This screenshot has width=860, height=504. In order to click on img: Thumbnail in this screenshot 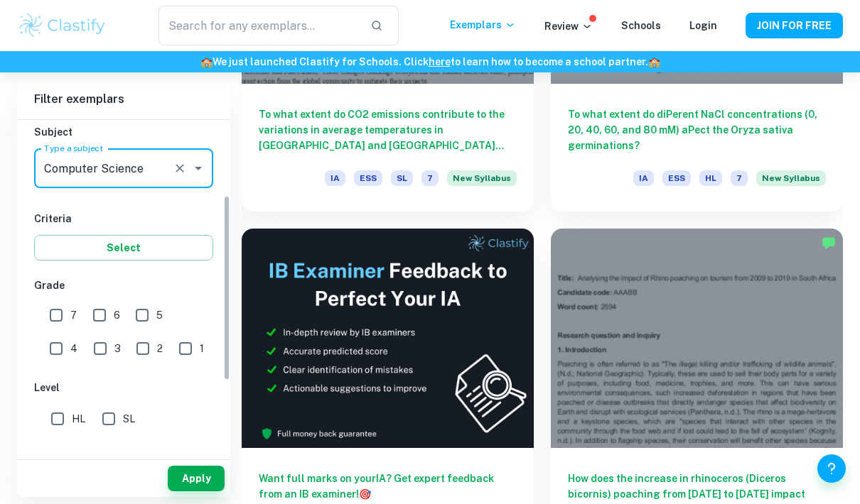, I will do `click(387, 338)`.